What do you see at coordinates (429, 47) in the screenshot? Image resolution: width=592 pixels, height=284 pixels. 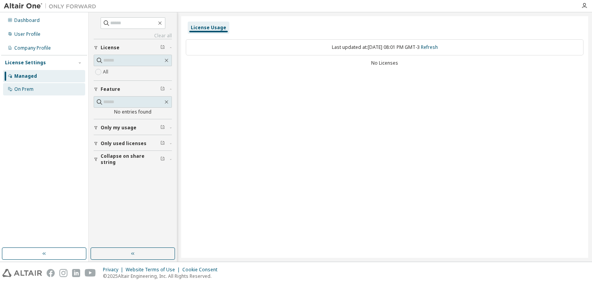 I see `a: Refresh` at bounding box center [429, 47].